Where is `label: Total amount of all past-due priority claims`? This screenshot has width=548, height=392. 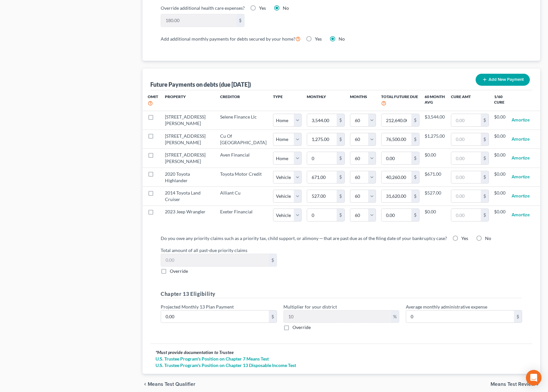
label: Total amount of all past-due priority claims is located at coordinates (341, 250).